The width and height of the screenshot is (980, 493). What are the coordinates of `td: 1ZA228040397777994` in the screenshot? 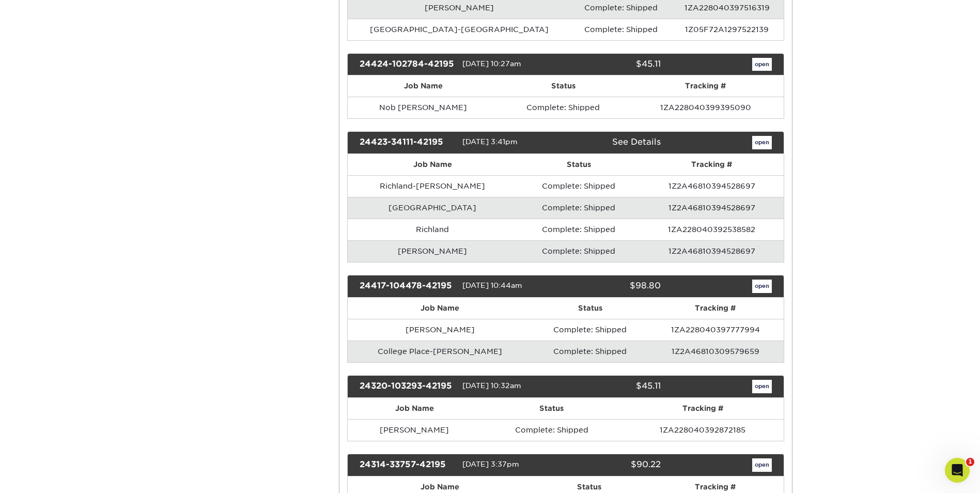 It's located at (715, 330).